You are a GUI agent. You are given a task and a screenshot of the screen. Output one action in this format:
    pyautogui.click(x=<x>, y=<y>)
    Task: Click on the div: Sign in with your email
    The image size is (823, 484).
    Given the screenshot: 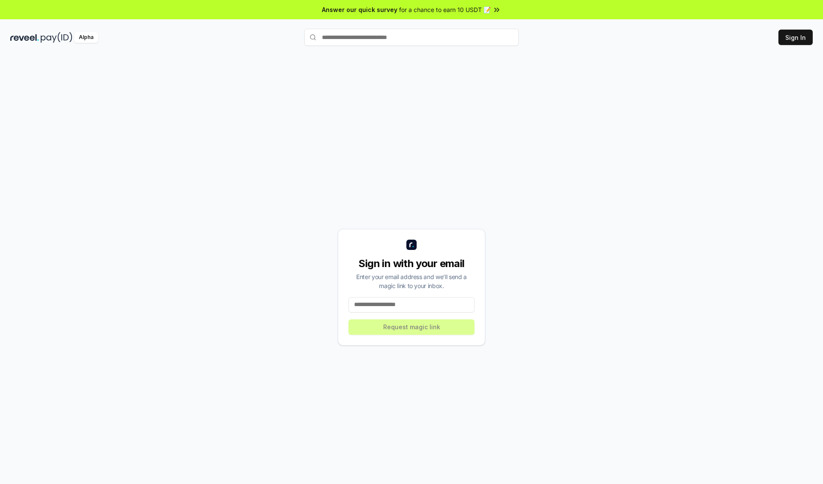 What is the action you would take?
    pyautogui.click(x=412, y=264)
    